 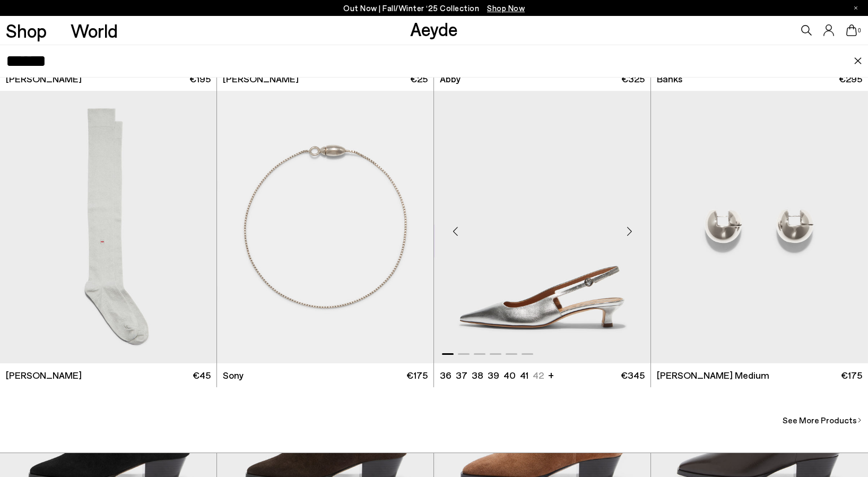 I want to click on div: 1 / 6, so click(x=543, y=226).